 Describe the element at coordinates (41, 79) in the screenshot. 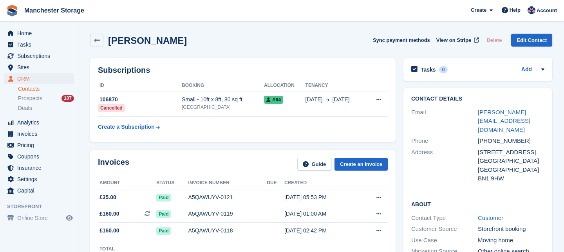

I see `span: CRM` at that location.